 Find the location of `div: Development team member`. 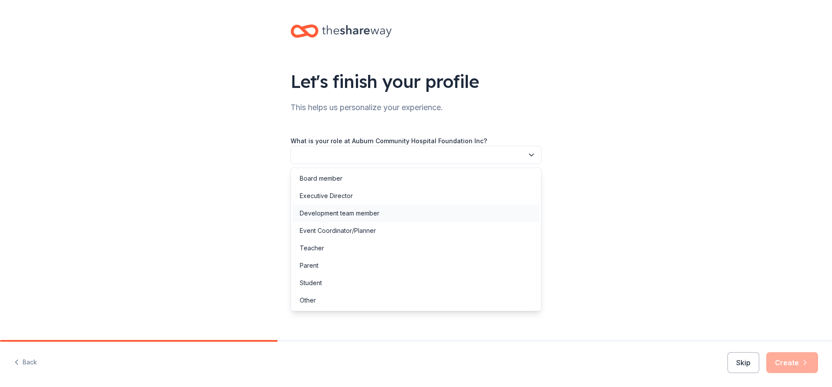

div: Development team member is located at coordinates (339, 213).